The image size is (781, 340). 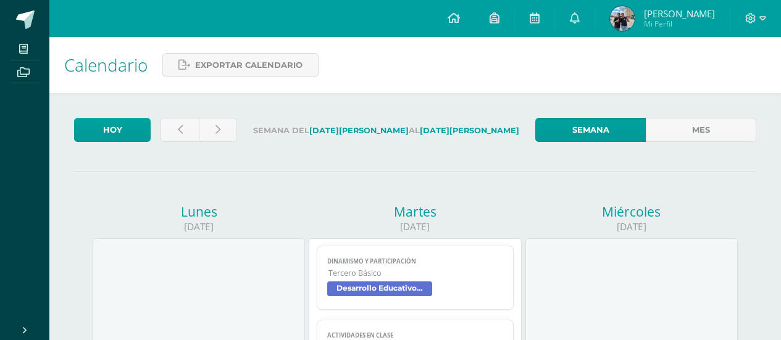 I want to click on a: Semana, so click(x=591, y=130).